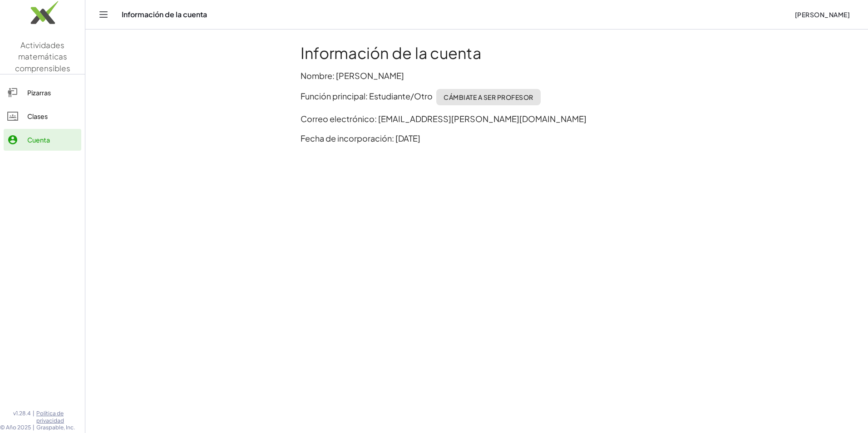 The image size is (868, 433). What do you see at coordinates (52, 116) in the screenshot?
I see `div: Clases` at bounding box center [52, 116].